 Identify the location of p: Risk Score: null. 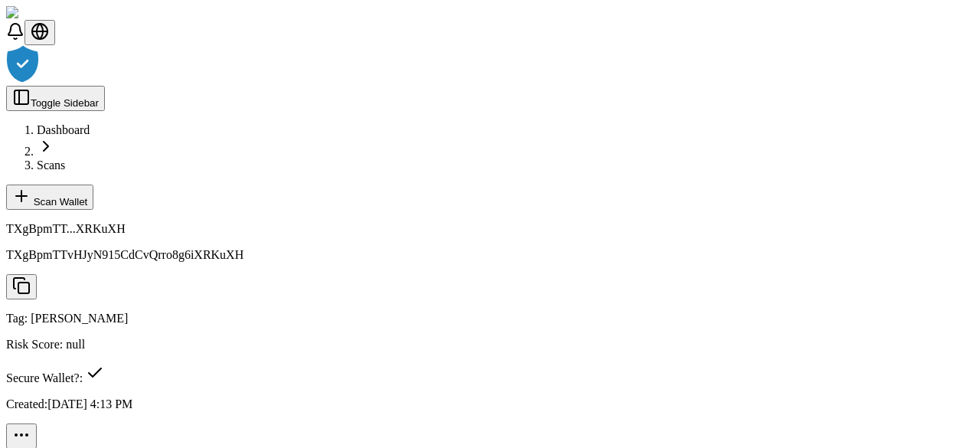
(490, 345).